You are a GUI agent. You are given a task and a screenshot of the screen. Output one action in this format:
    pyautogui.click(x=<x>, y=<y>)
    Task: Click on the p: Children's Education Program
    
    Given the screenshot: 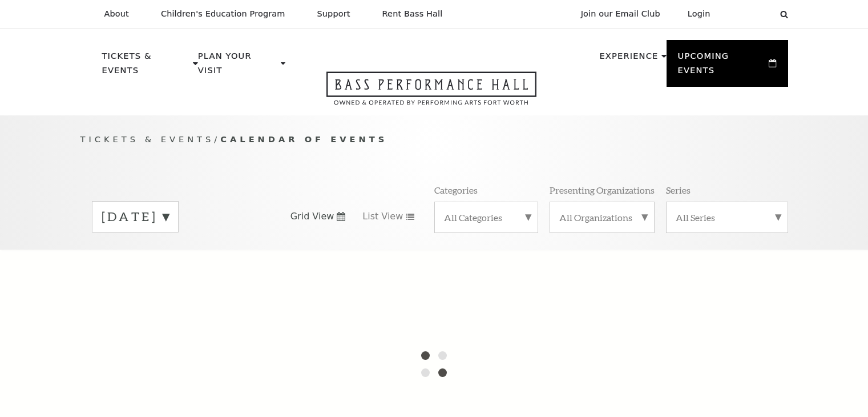 What is the action you would take?
    pyautogui.click(x=223, y=14)
    